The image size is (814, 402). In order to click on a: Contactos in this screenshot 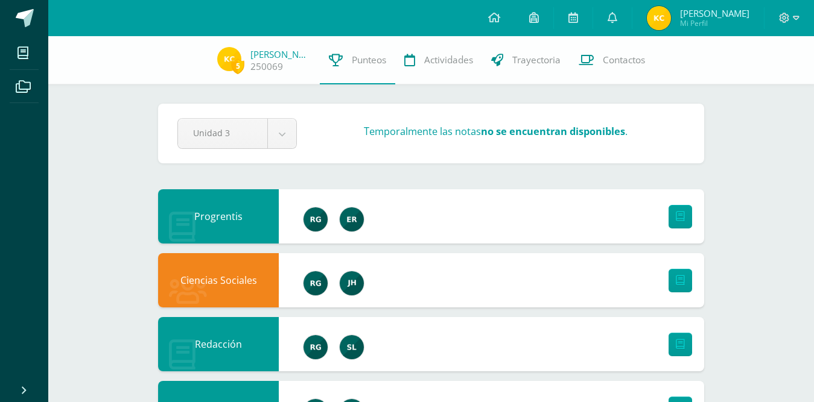, I will do `click(612, 60)`.